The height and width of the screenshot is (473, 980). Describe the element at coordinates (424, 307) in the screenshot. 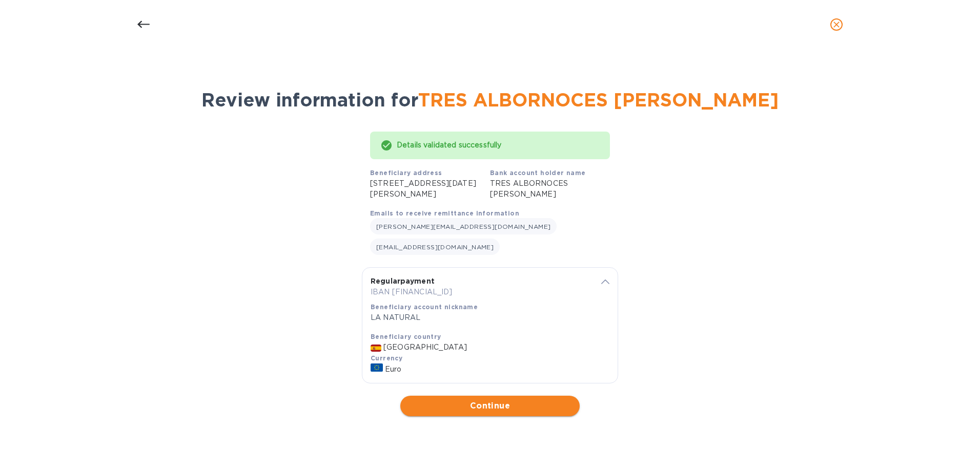

I see `b: Beneficiary account nickname` at that location.